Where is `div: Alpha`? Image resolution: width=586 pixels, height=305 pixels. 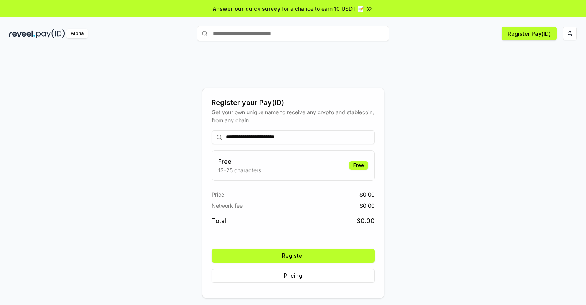
div: Alpha is located at coordinates (77, 33).